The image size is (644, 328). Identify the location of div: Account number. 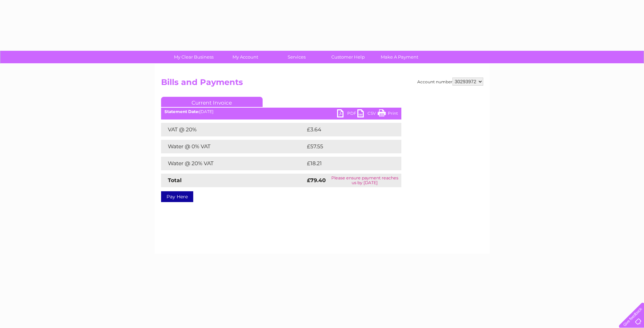
(450, 82).